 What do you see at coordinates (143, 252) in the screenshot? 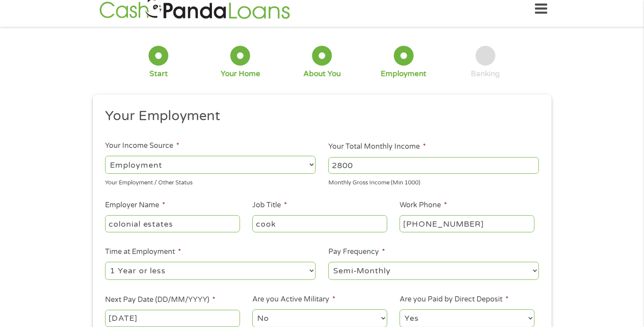
I see `label: Time at Employment` at bounding box center [143, 252].